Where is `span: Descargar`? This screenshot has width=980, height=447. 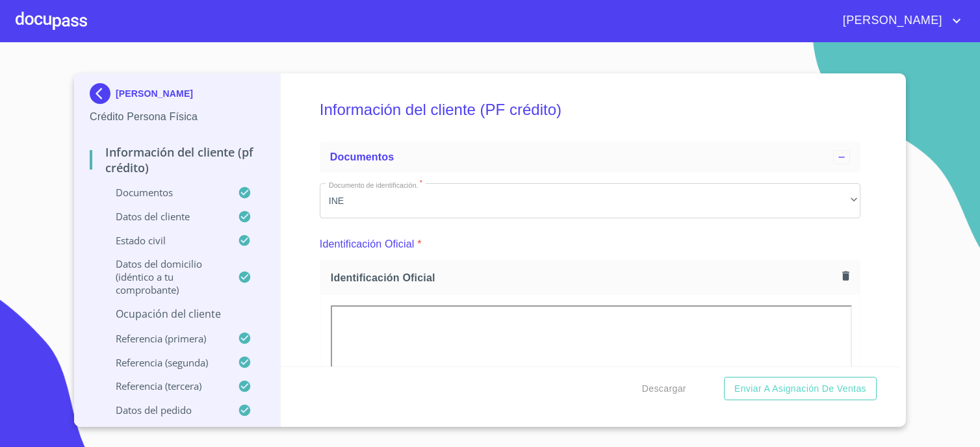 span: Descargar is located at coordinates (664, 388).